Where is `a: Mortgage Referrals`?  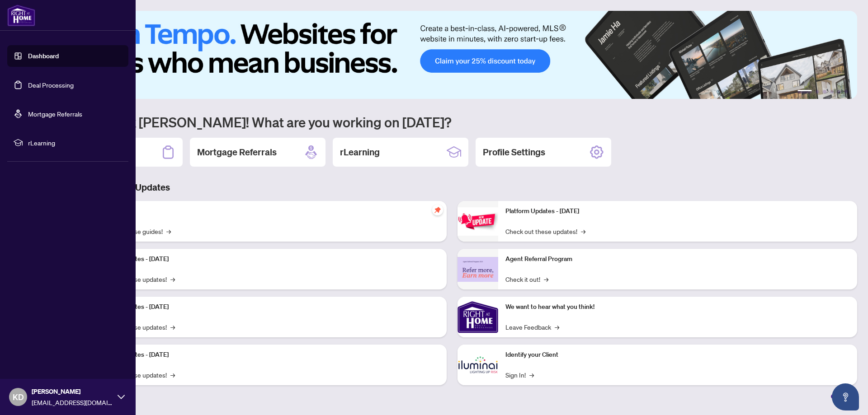 a: Mortgage Referrals is located at coordinates (55, 114).